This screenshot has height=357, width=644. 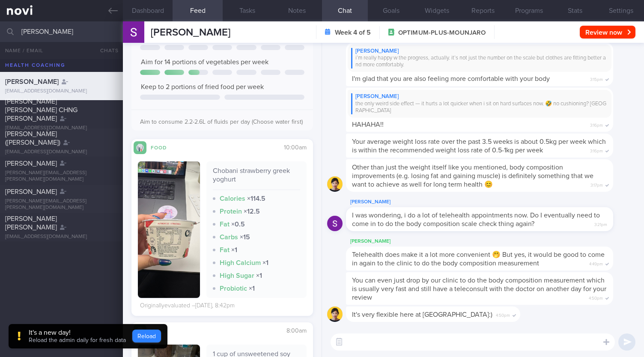 I want to click on strong: Calories, so click(x=232, y=198).